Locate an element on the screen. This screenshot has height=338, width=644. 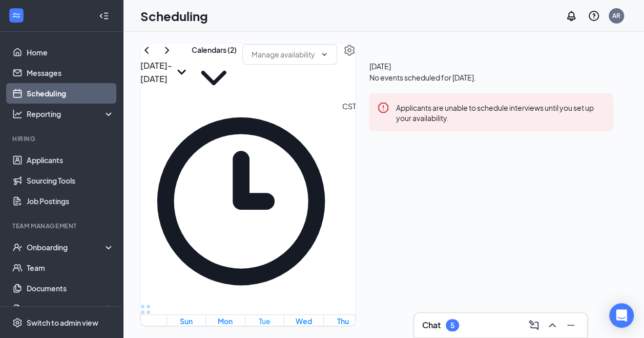
a: Documents is located at coordinates (70, 288).